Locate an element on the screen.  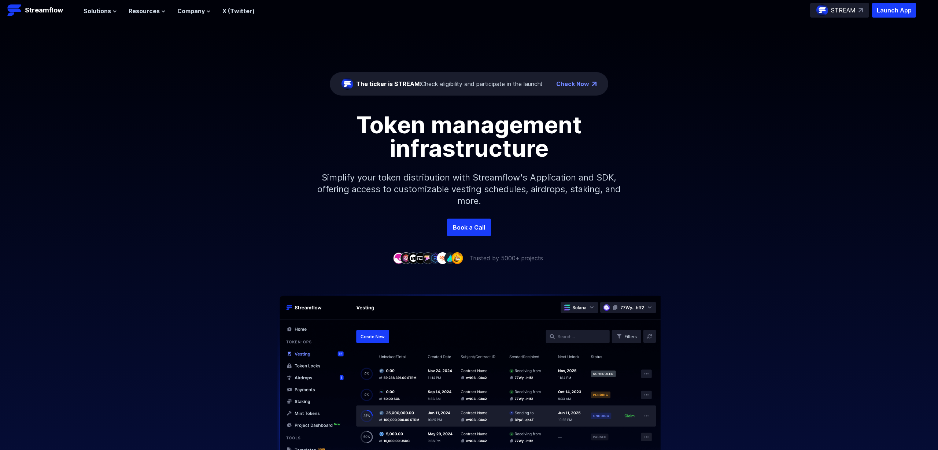
img: top-right-arrow.svg is located at coordinates (860, 10).